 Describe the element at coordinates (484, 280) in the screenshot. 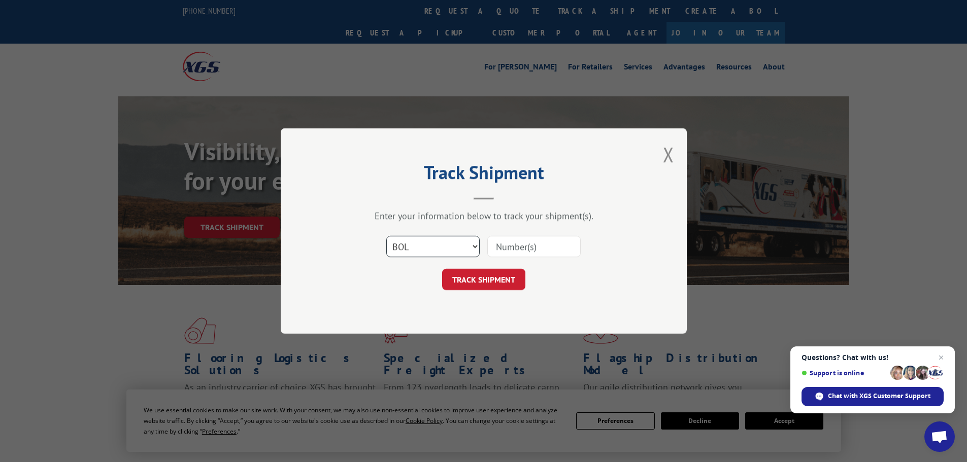

I see `button: TRACK SHIPMENT` at that location.